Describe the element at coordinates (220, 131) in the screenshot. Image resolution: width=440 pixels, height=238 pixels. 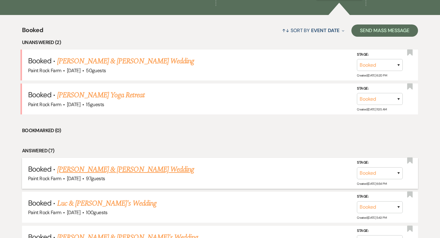
I see `li: Bookmarked (0)` at that location.